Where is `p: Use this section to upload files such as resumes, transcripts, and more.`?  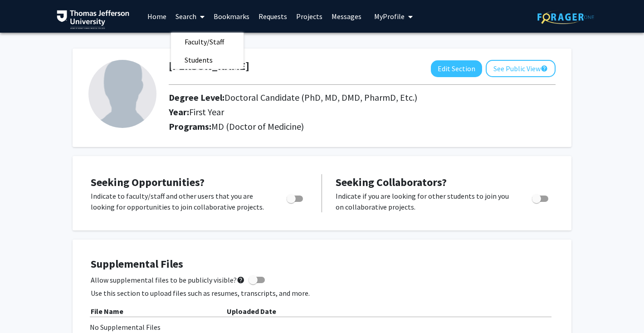 p: Use this section to upload files such as resumes, transcripts, and more. is located at coordinates (322, 293).